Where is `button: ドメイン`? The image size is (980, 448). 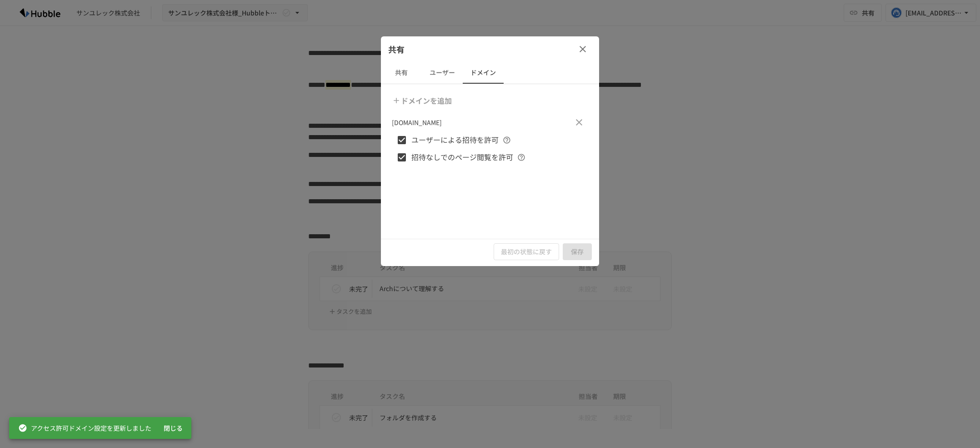 button: ドメイン is located at coordinates (483, 73).